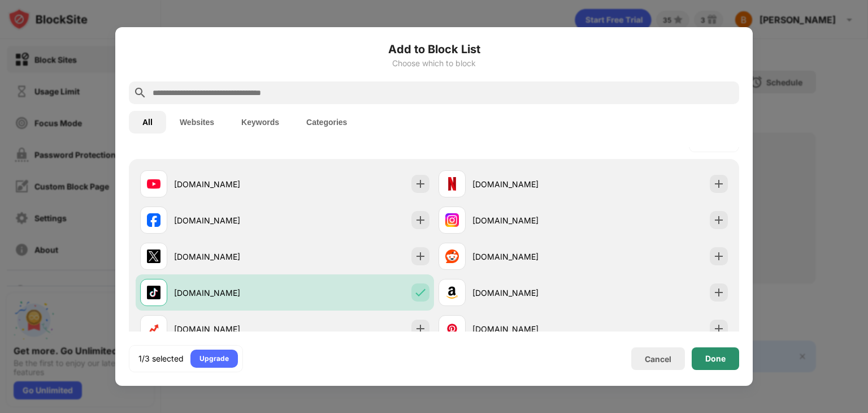 This screenshot has width=868, height=413. I want to click on h6: Add to Block List, so click(434, 49).